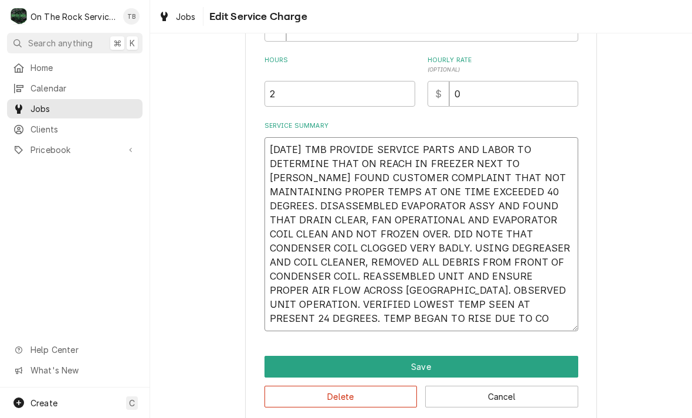 The width and height of the screenshot is (692, 418). What do you see at coordinates (75, 150) in the screenshot?
I see `a: Go to Pricebook` at bounding box center [75, 150].